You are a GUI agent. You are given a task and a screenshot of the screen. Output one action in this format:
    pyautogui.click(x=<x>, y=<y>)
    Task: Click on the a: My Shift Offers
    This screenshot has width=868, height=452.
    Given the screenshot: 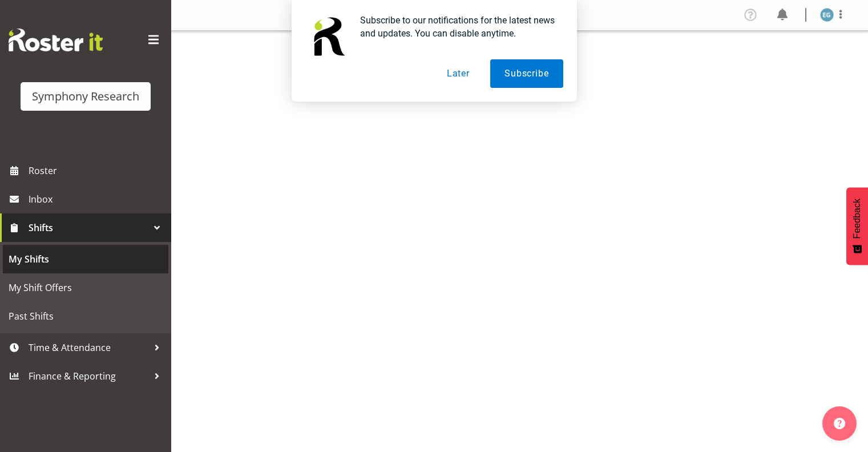 What is the action you would take?
    pyautogui.click(x=85, y=288)
    